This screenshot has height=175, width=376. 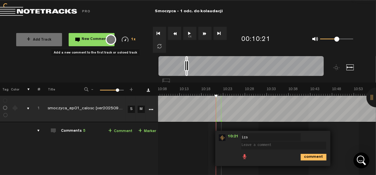 I want to click on div: 1x, so click(x=128, y=39).